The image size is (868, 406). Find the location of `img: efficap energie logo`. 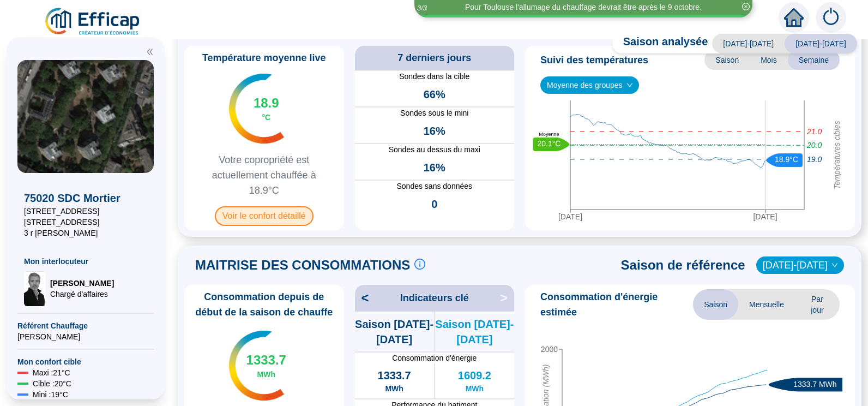

img: efficap energie logo is located at coordinates (93, 22).